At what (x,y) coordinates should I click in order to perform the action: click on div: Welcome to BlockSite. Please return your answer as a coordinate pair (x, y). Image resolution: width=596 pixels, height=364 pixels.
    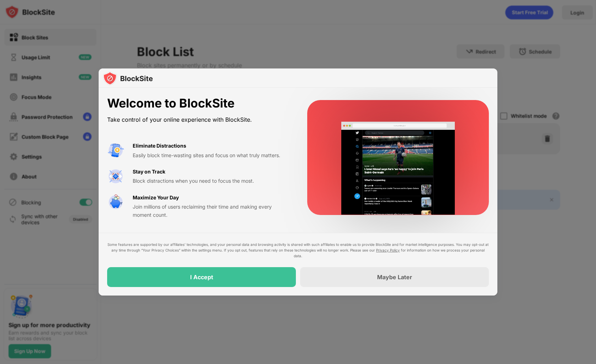
    Looking at the image, I should click on (199, 103).